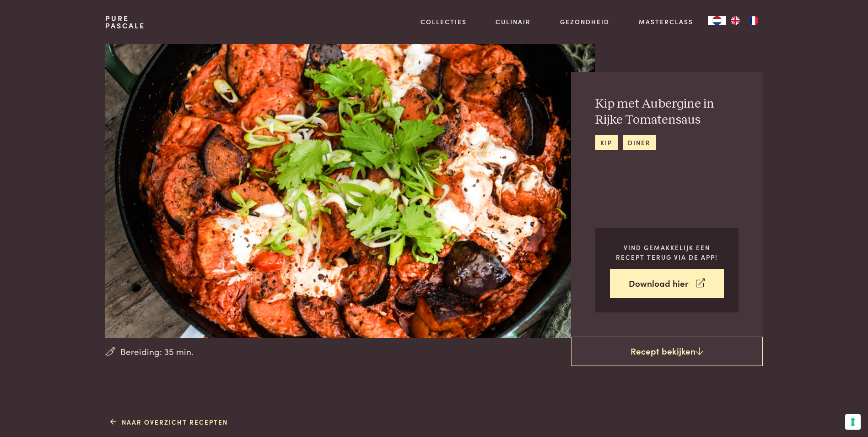 The height and width of the screenshot is (437, 868). What do you see at coordinates (585, 22) in the screenshot?
I see `a: Gezondheid` at bounding box center [585, 22].